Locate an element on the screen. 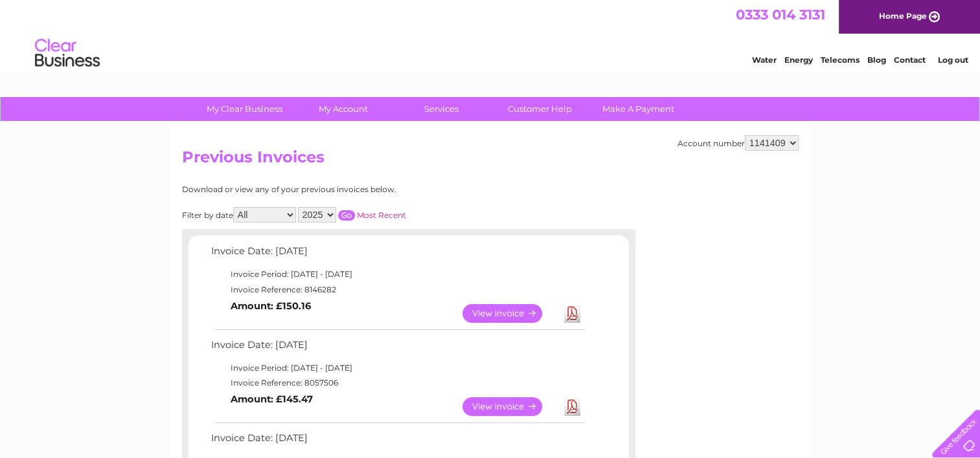 This screenshot has width=980, height=458. a: Services is located at coordinates (441, 109).